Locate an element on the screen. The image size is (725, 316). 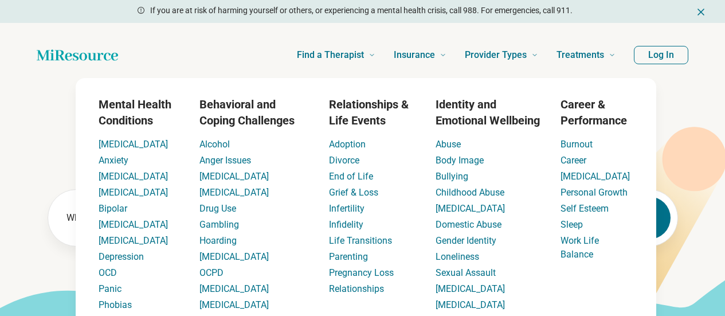
h3: Behavioral and Coping Challenges is located at coordinates (255, 112).